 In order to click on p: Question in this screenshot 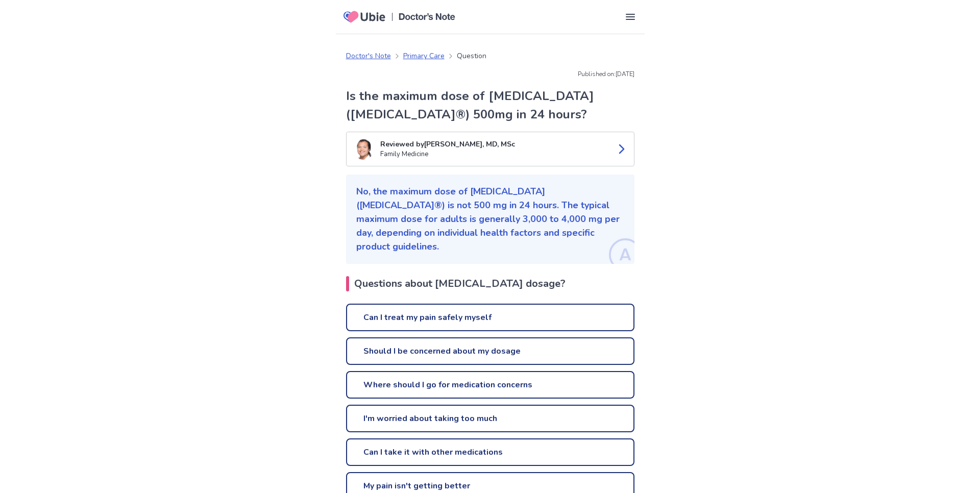, I will do `click(471, 55)`.